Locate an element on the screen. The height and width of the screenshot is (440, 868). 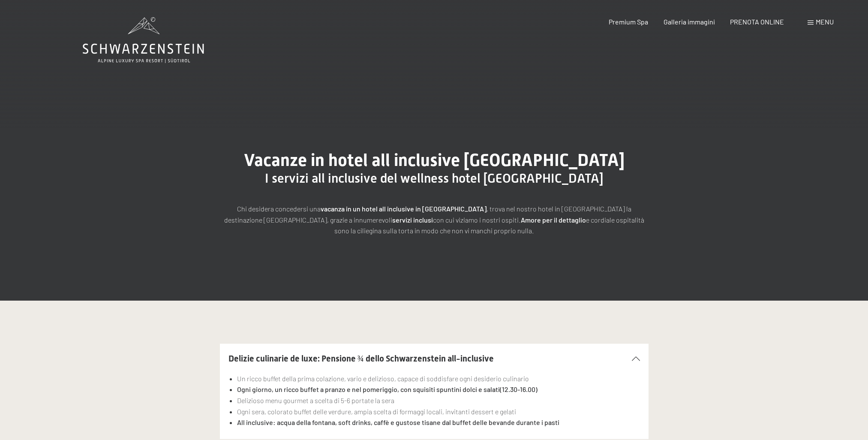
li: Delizioso menu gourmet a scelta di 5-6 portate la sera is located at coordinates (438, 401).